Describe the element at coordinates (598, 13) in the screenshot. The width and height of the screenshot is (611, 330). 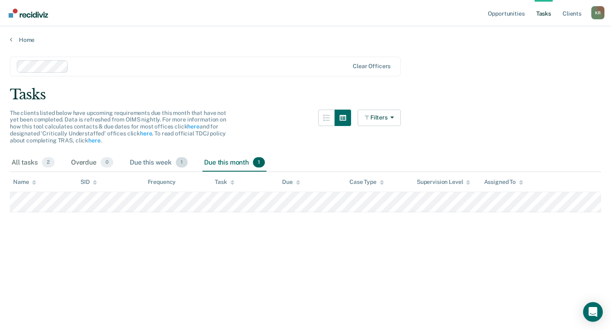
I see `div: K R` at that location.